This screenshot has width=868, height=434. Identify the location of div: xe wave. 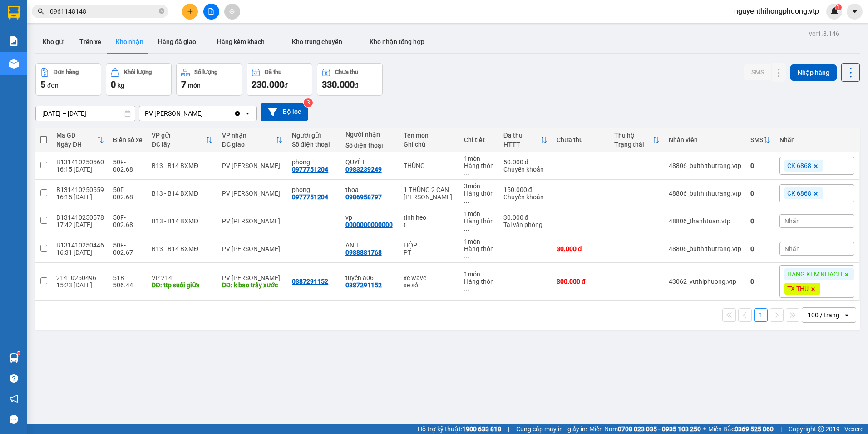
(429, 278).